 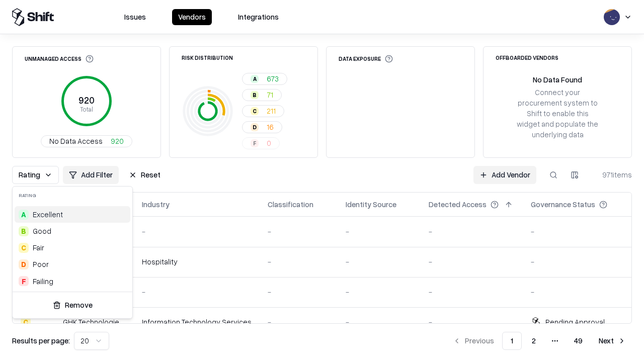 I want to click on span: Good, so click(x=42, y=231).